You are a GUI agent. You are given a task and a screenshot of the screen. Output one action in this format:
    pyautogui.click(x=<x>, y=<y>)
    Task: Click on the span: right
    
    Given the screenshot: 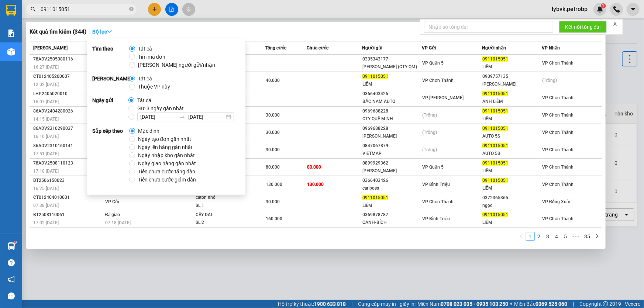 What is the action you would take?
    pyautogui.click(x=597, y=236)
    